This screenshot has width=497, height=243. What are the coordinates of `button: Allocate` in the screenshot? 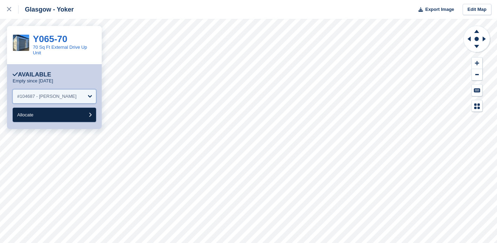 It's located at (54, 115).